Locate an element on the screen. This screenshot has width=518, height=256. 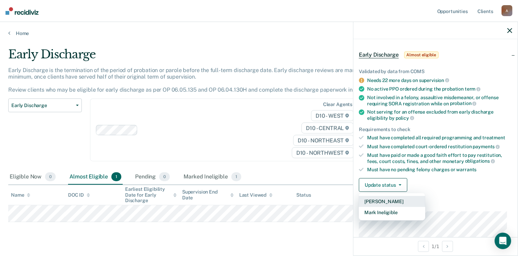
span: policy is located at coordinates (405, 118).